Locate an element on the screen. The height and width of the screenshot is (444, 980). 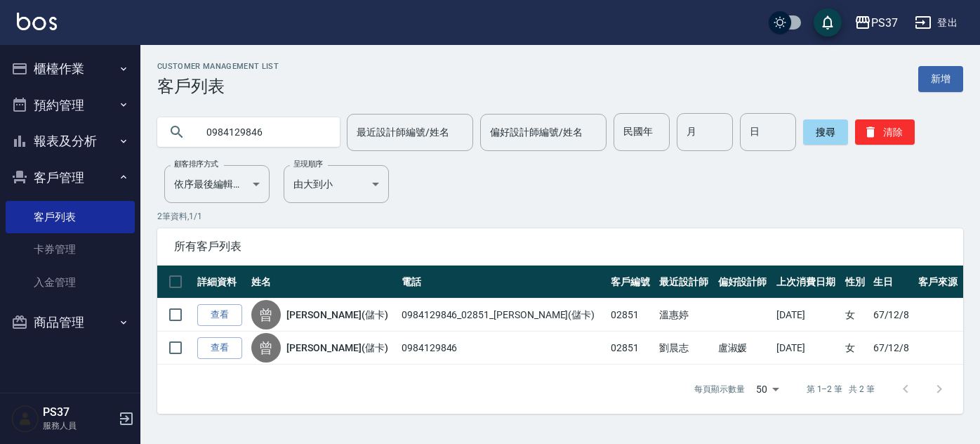
td: 盧淑媛 is located at coordinates (744, 348).